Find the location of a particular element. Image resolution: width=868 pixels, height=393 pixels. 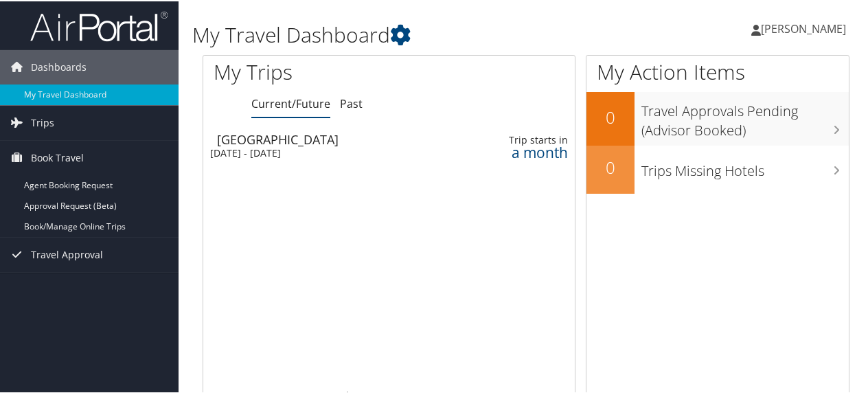

div: a month is located at coordinates (528, 151).